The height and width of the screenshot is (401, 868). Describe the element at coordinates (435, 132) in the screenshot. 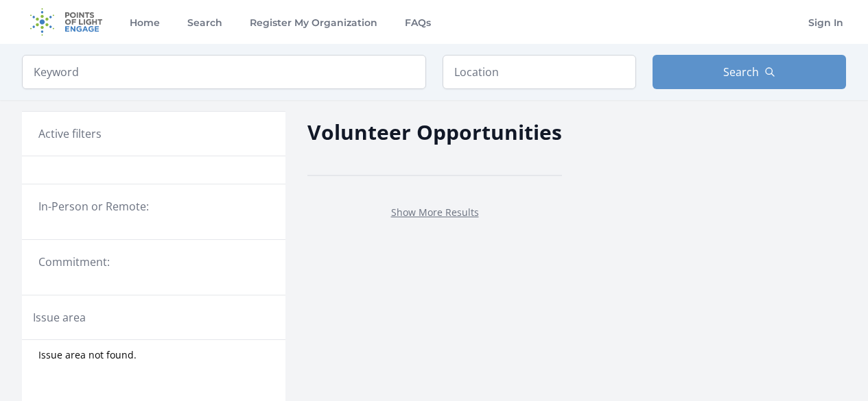

I see `h2: Volunteer Opportunities` at that location.